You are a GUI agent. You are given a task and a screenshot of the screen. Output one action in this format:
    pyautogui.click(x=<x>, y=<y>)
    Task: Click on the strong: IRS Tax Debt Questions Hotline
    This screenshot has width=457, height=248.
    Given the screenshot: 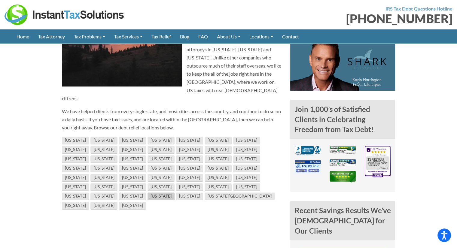 What is the action you would take?
    pyautogui.click(x=418, y=8)
    